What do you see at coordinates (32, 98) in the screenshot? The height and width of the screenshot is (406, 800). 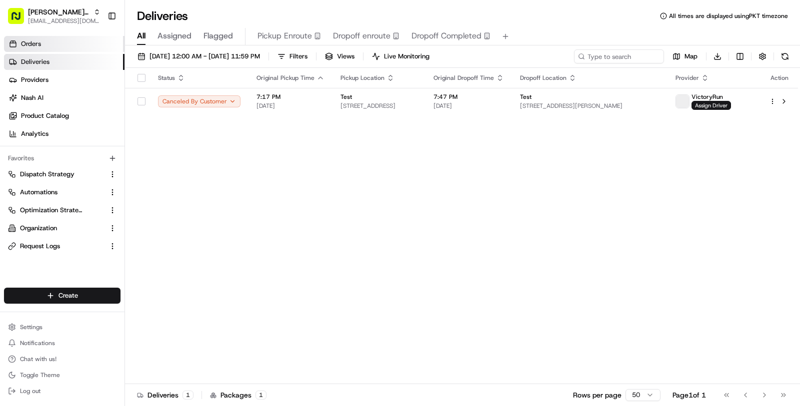 I see `span: Nash AI` at bounding box center [32, 98].